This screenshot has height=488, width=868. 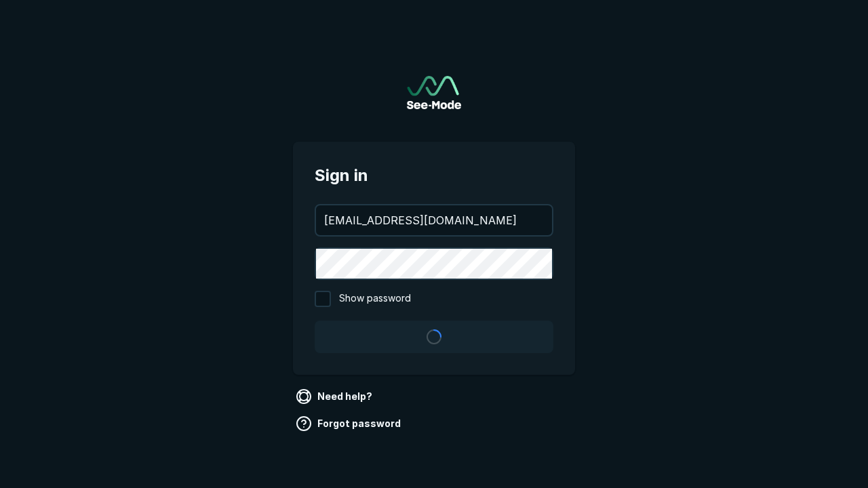 I want to click on span: Show password, so click(x=375, y=299).